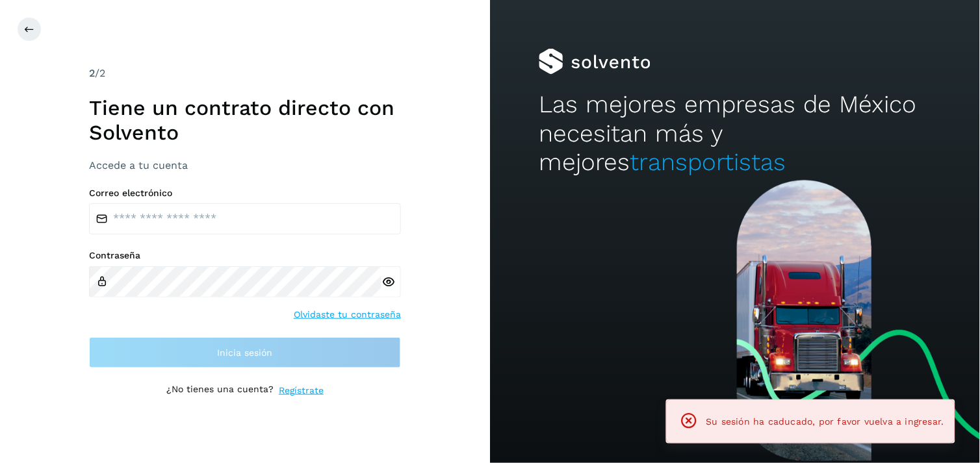 The width and height of the screenshot is (980, 463). I want to click on label: Correo electrónico, so click(245, 193).